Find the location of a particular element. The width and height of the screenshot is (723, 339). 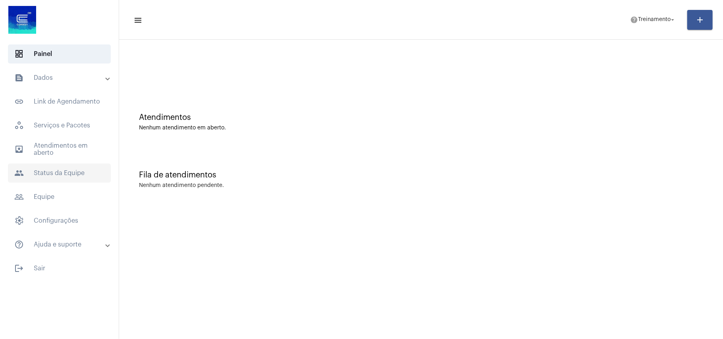

span: Atendimentos em aberto is located at coordinates (59, 149).